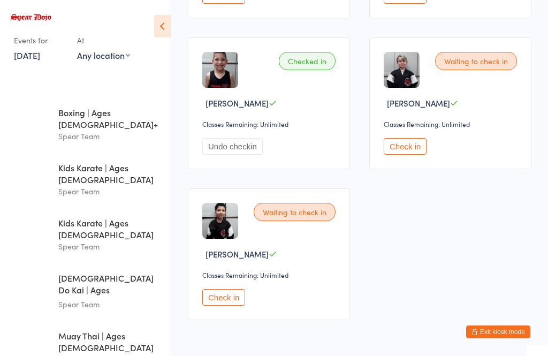 The width and height of the screenshot is (548, 356). I want to click on div: Events for, so click(40, 40).